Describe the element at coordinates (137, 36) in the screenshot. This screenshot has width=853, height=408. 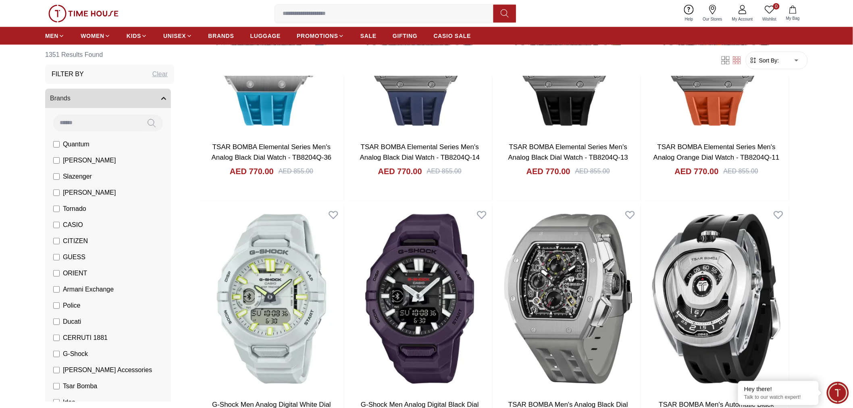
I see `a: KIDS` at that location.